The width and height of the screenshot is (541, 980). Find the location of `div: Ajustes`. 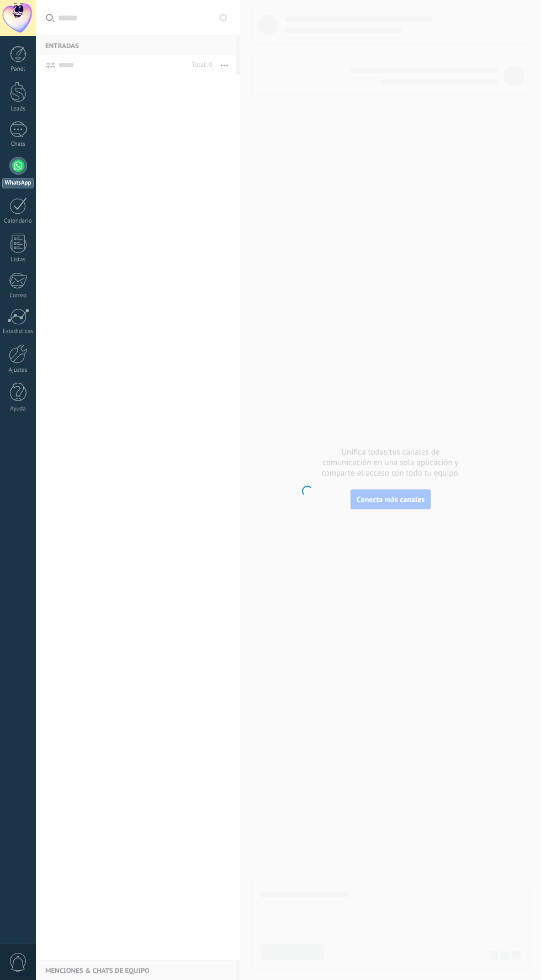

div: Ajustes is located at coordinates (18, 371).